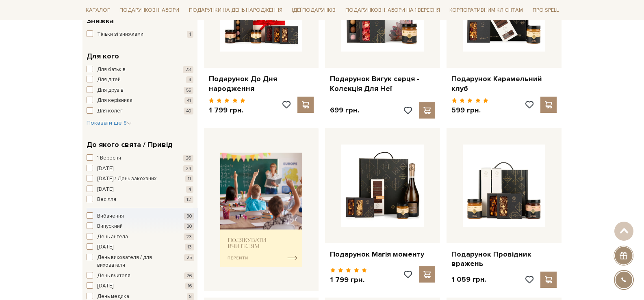  What do you see at coordinates (190, 286) in the screenshot?
I see `span: 16` at bounding box center [190, 286].